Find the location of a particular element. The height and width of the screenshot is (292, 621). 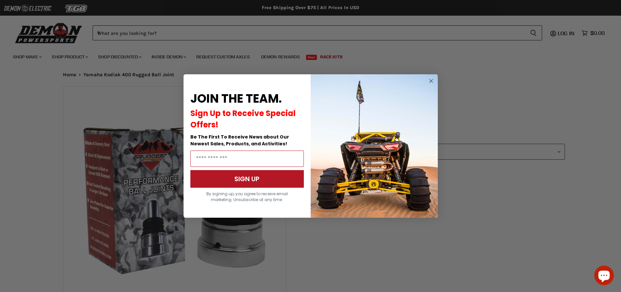

button: Close dialog is located at coordinates (431, 81).